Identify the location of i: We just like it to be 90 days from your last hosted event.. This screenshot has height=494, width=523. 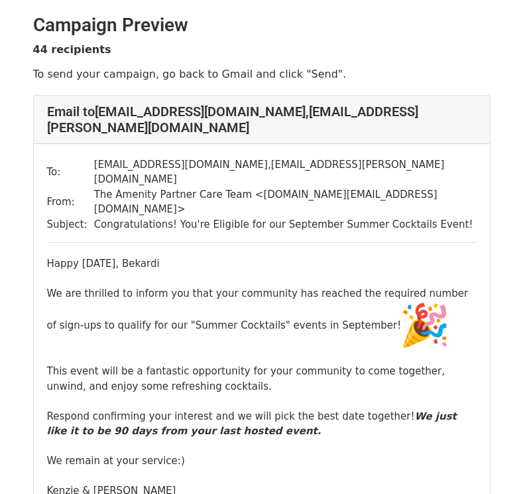
(252, 423).